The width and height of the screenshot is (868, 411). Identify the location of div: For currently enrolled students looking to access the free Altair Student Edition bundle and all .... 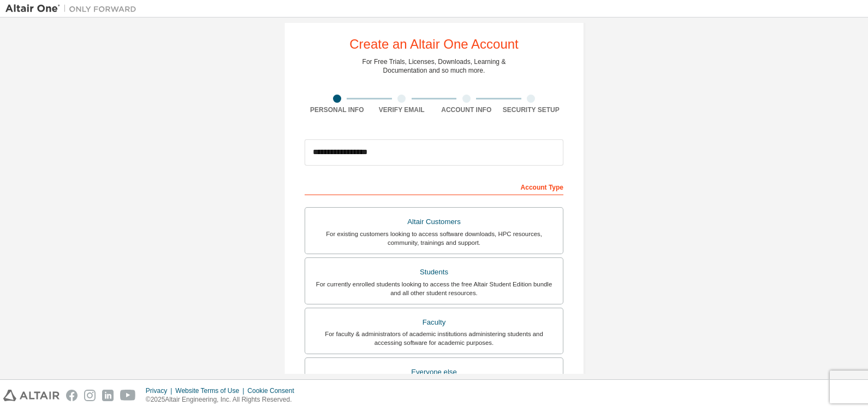
(434, 289).